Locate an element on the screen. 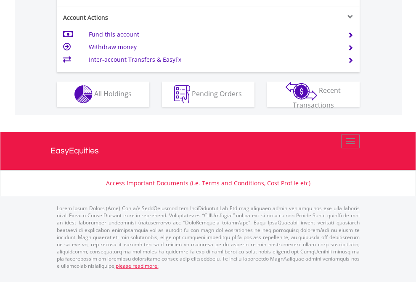  div: EasyEquities is located at coordinates (208, 151).